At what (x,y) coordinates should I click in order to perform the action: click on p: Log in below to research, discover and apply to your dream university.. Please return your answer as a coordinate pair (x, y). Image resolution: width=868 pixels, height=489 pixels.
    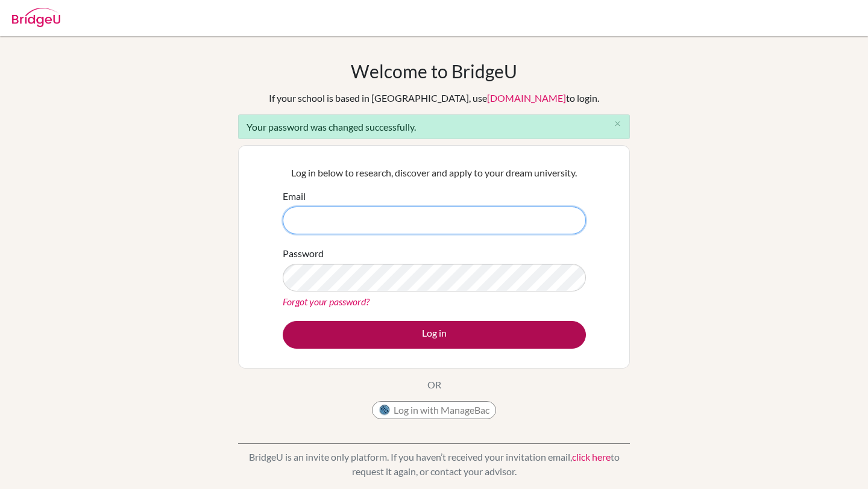
    Looking at the image, I should click on (434, 173).